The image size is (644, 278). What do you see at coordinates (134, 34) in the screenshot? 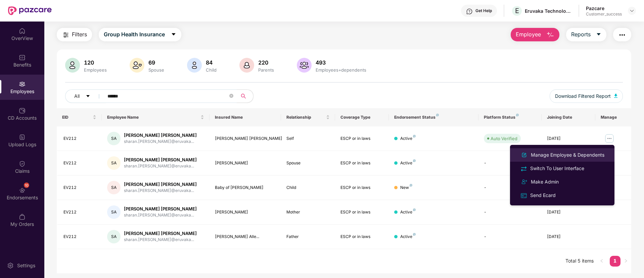
I see `span: Group Health Insurance` at bounding box center [134, 34].